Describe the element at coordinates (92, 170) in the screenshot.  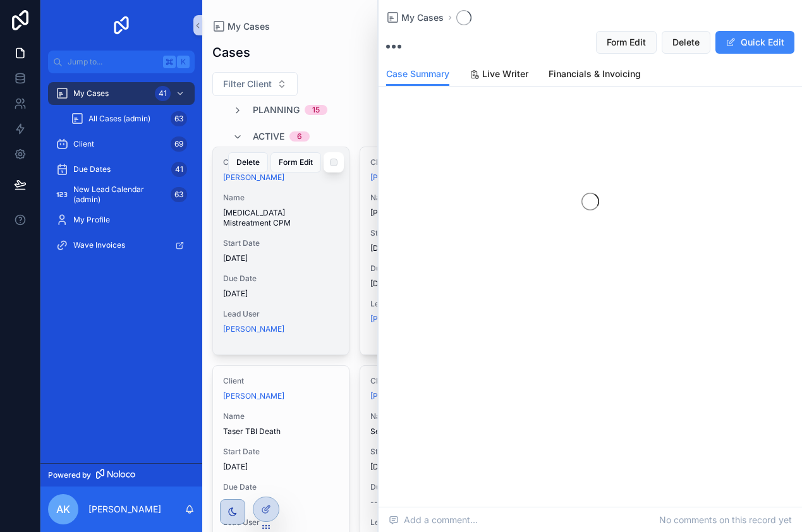
I see `span: Due Dates` at that location.